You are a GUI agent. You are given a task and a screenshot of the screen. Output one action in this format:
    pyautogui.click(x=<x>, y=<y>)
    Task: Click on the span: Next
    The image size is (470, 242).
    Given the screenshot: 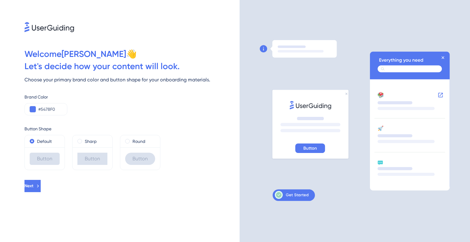 What is the action you would take?
    pyautogui.click(x=29, y=186)
    